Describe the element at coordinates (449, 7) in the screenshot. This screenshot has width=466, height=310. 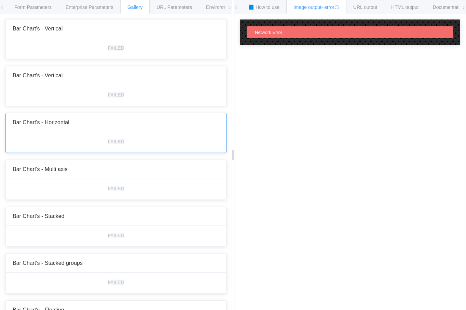
I see `span: Documentation` at that location.